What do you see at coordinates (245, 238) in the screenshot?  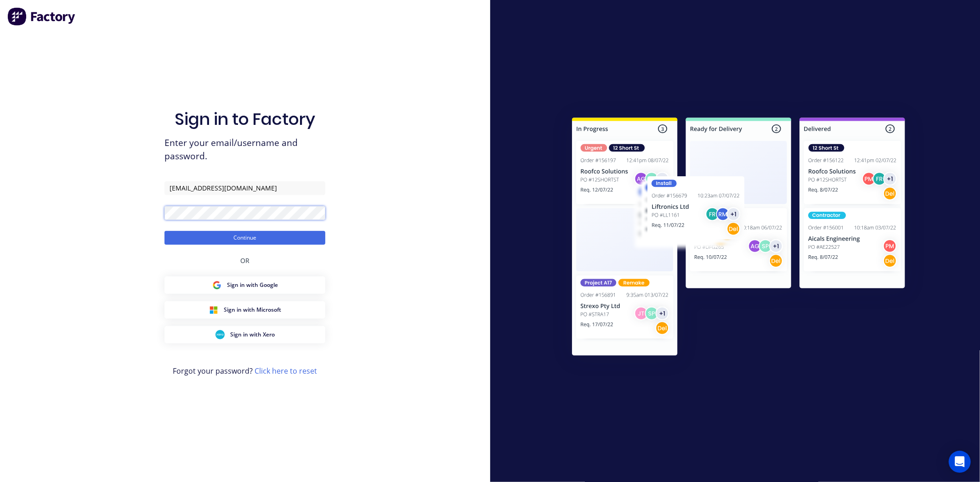 I see `button: Continue` at bounding box center [245, 238].